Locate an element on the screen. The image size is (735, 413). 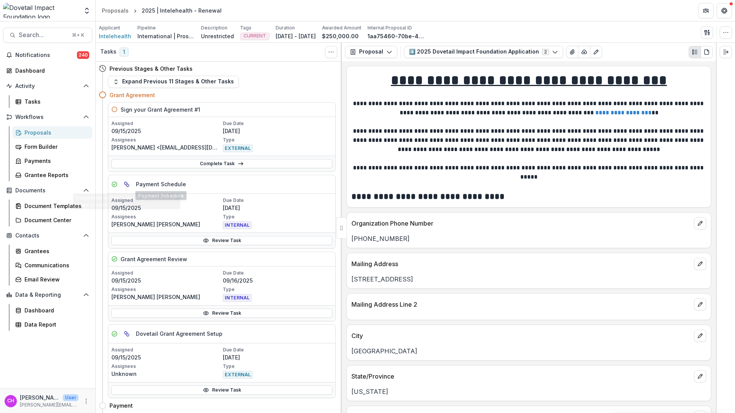
div: Grantee Reports is located at coordinates (55, 175).